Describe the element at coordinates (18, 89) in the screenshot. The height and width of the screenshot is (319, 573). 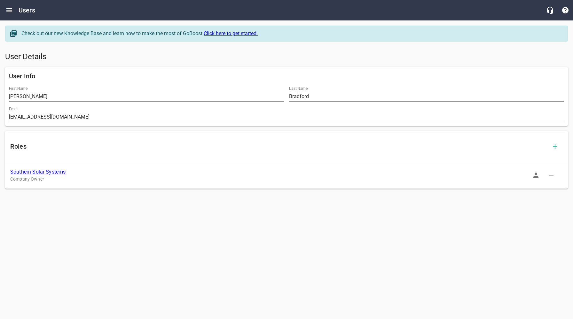
I see `label: First Name` at that location.